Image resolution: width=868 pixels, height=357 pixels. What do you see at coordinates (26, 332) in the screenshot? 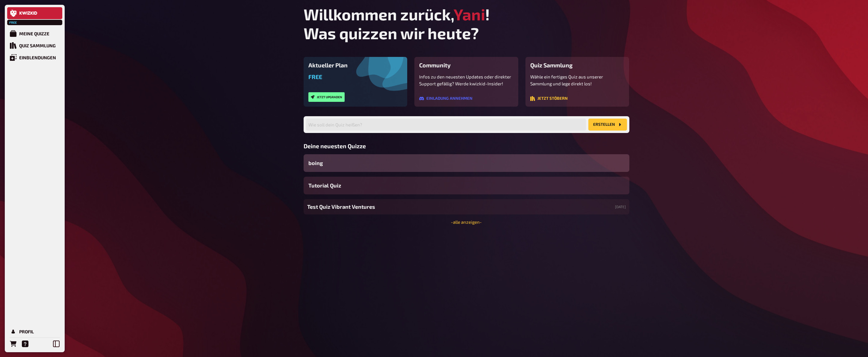
I see `div: Profil` at bounding box center [26, 332].